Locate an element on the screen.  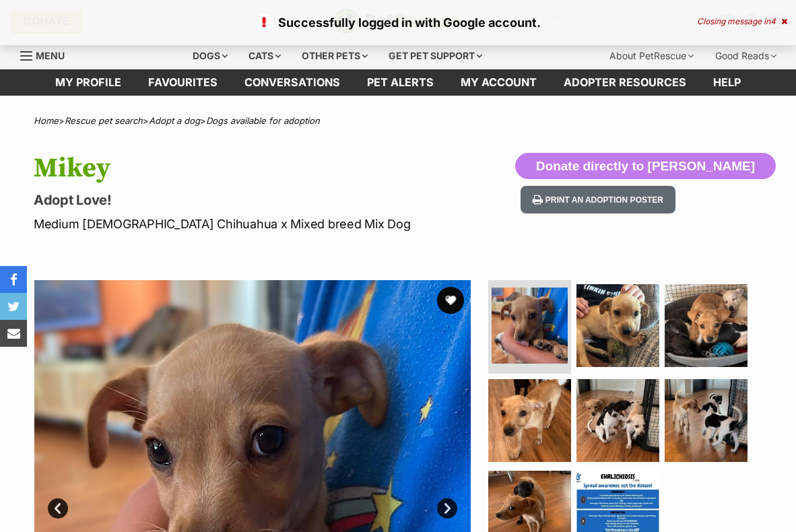
a: Menu is located at coordinates (47, 55).